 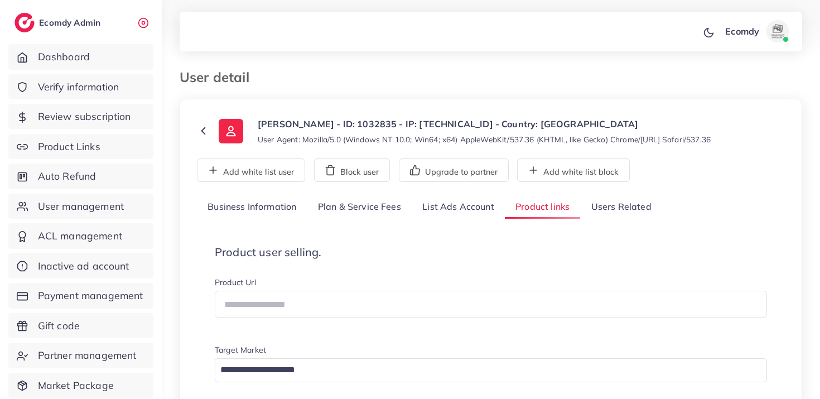 What do you see at coordinates (484, 370) in the screenshot?
I see `input: Search for option` at bounding box center [484, 370].